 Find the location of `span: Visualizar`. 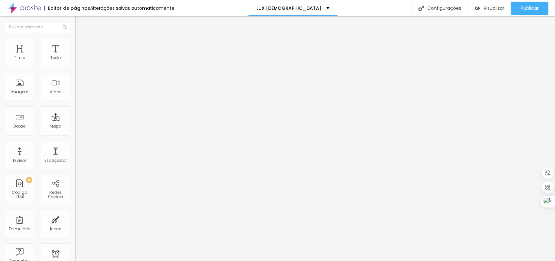

span: Visualizar is located at coordinates (494, 8).